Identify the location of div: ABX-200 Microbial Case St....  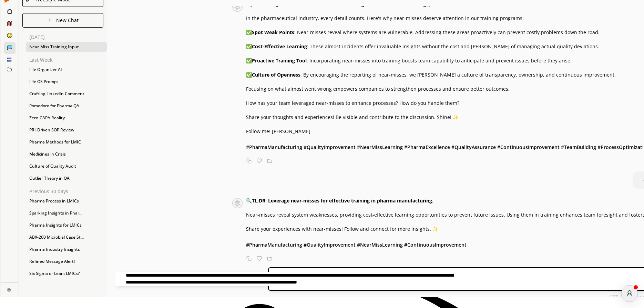
(66, 237).